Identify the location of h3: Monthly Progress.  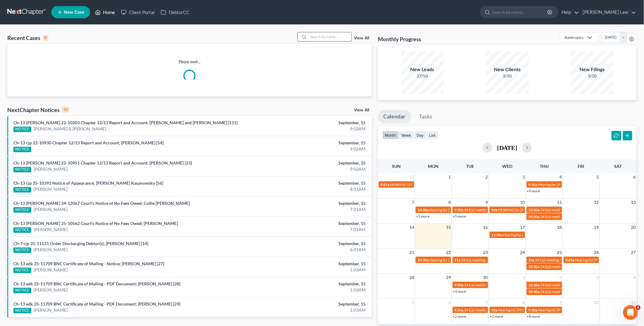
(400, 39).